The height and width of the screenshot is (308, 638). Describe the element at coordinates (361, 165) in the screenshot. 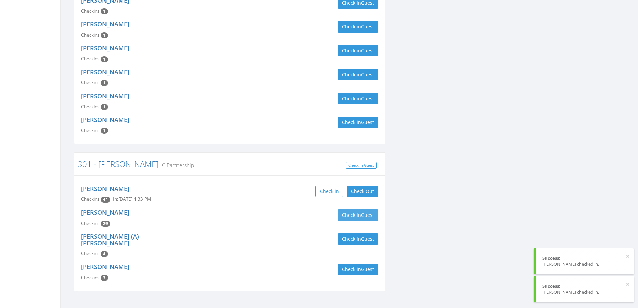

I see `a: Check In Guest` at that location.